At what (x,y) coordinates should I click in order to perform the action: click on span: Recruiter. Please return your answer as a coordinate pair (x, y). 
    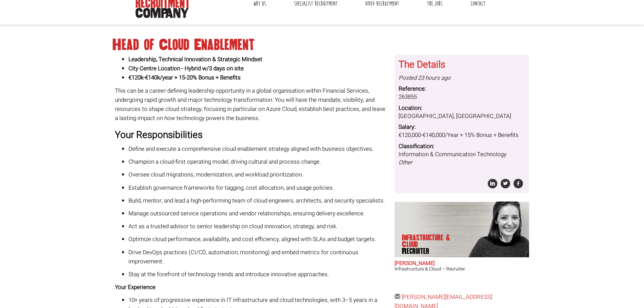
    Looking at the image, I should click on (428, 251).